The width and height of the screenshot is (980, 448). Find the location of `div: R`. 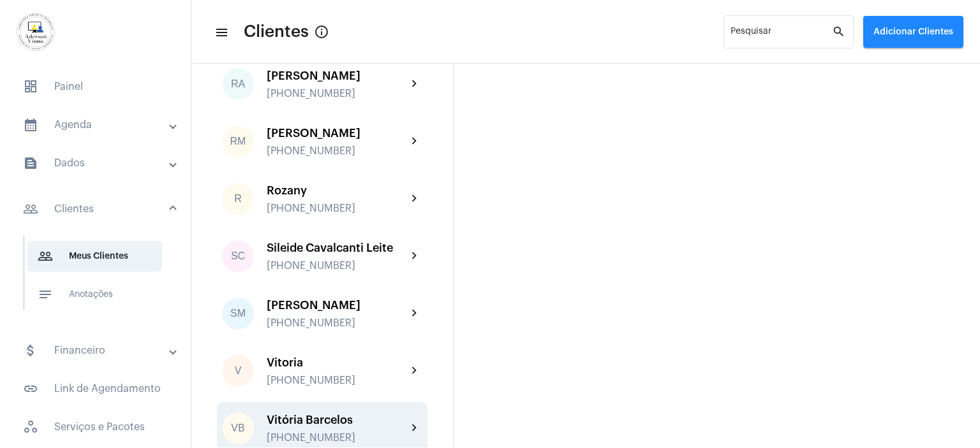

div: R is located at coordinates (238, 199).